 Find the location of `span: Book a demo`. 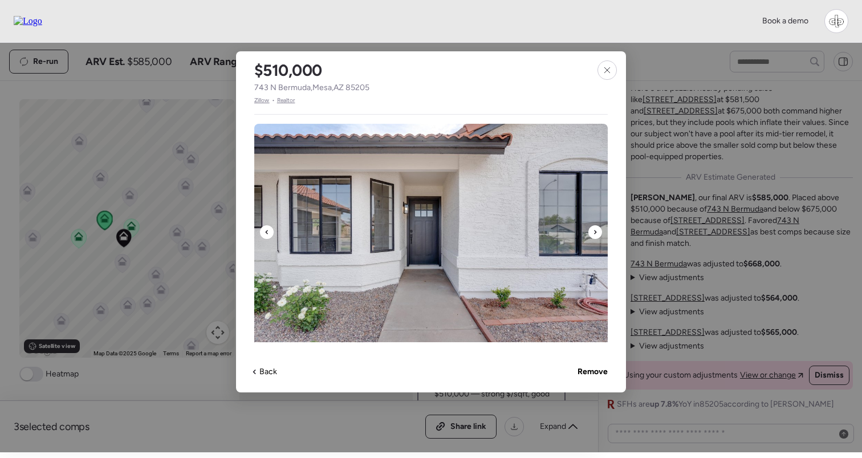

span: Book a demo is located at coordinates (785, 21).